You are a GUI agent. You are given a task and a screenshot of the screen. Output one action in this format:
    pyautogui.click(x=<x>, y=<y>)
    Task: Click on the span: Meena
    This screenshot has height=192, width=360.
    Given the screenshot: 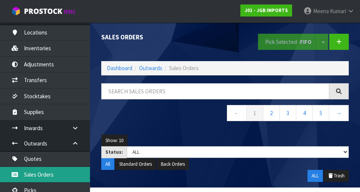 What is the action you would take?
    pyautogui.click(x=321, y=11)
    